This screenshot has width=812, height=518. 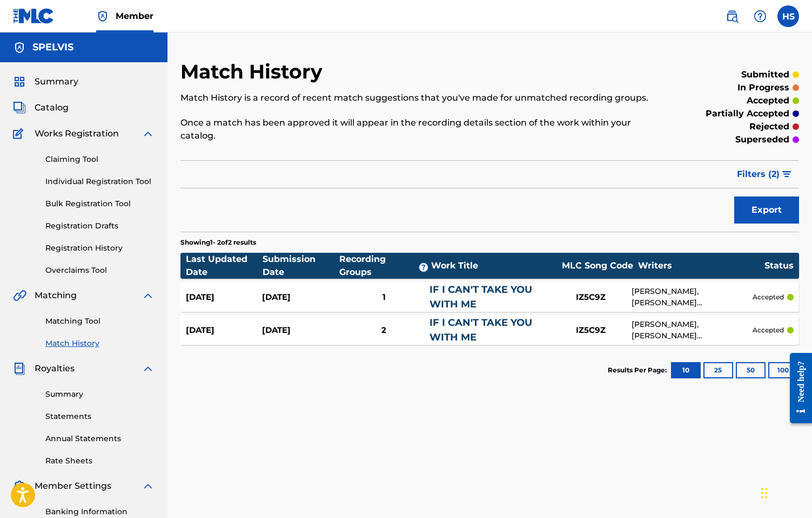 What do you see at coordinates (100, 248) in the screenshot?
I see `a: Registration History` at bounding box center [100, 248].